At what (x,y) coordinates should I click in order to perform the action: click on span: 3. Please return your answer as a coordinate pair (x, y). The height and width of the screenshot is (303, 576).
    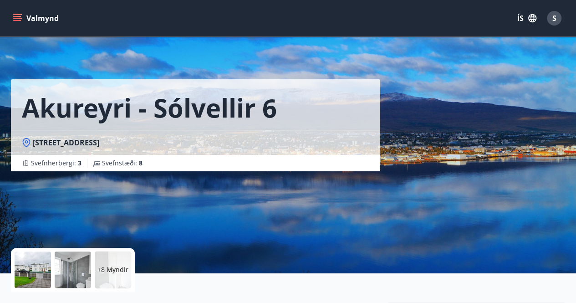
    Looking at the image, I should click on (80, 163).